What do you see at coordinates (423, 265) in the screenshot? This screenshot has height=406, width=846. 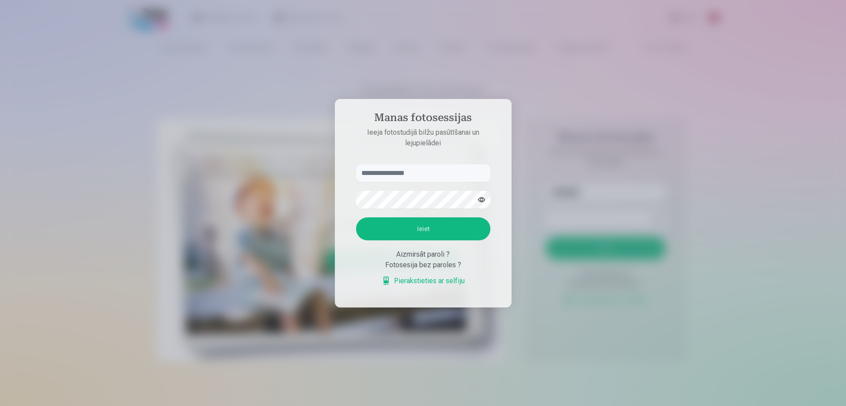 I see `div: Fotosesija bez paroles ?` at bounding box center [423, 265].